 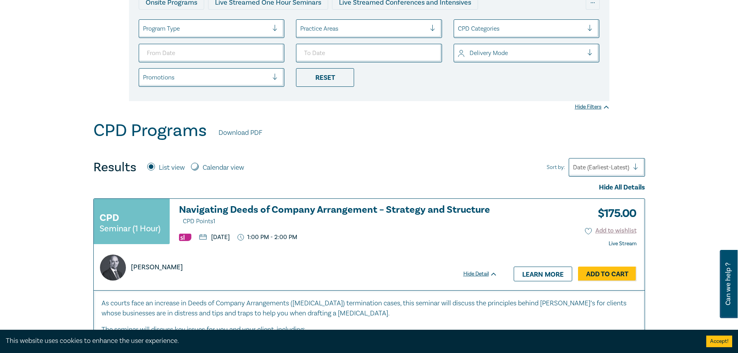 What do you see at coordinates (223, 168) in the screenshot?
I see `label: Calendar view` at bounding box center [223, 168].